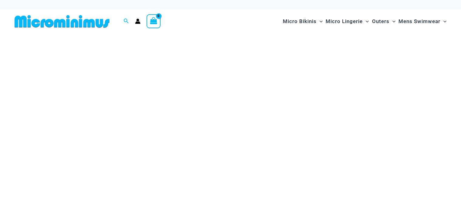 The width and height of the screenshot is (461, 217). What do you see at coordinates (138, 21) in the screenshot?
I see `a: Account icon link` at bounding box center [138, 21].